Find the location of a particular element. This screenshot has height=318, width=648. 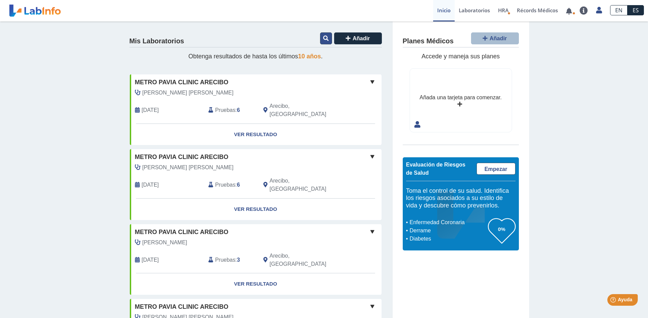

span: Accede y maneja sus planes is located at coordinates (460, 56).